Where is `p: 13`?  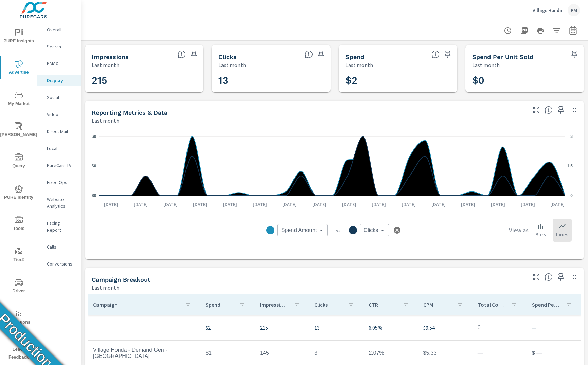 p: 13 is located at coordinates (336, 328).